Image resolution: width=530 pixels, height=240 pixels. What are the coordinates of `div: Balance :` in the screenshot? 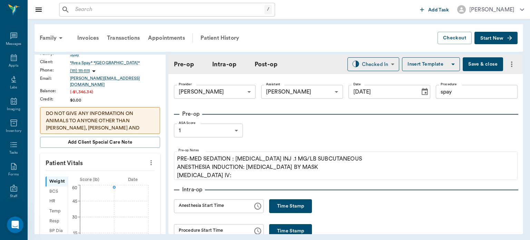 It's located at (55, 91).